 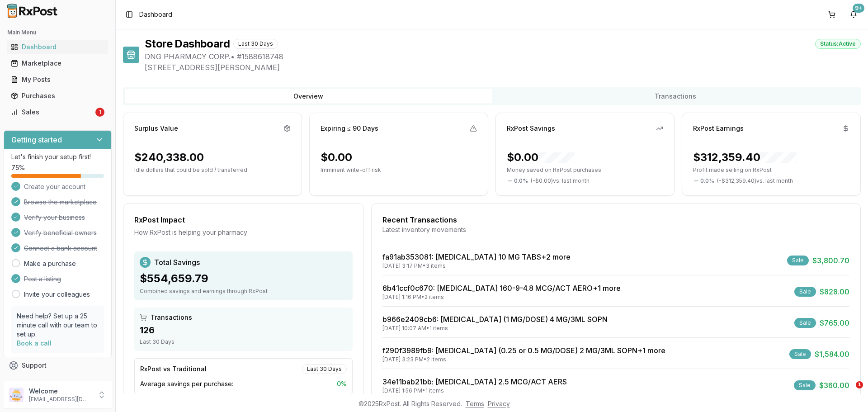 What do you see at coordinates (58, 96) in the screenshot?
I see `div: Purchases` at bounding box center [58, 96].